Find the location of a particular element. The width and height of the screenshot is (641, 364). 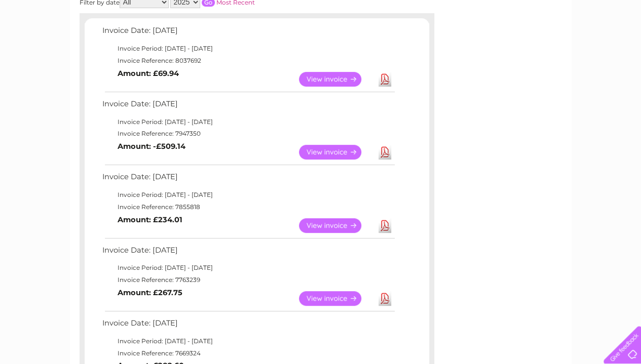

a: Log out is located at coordinates (619, 47).